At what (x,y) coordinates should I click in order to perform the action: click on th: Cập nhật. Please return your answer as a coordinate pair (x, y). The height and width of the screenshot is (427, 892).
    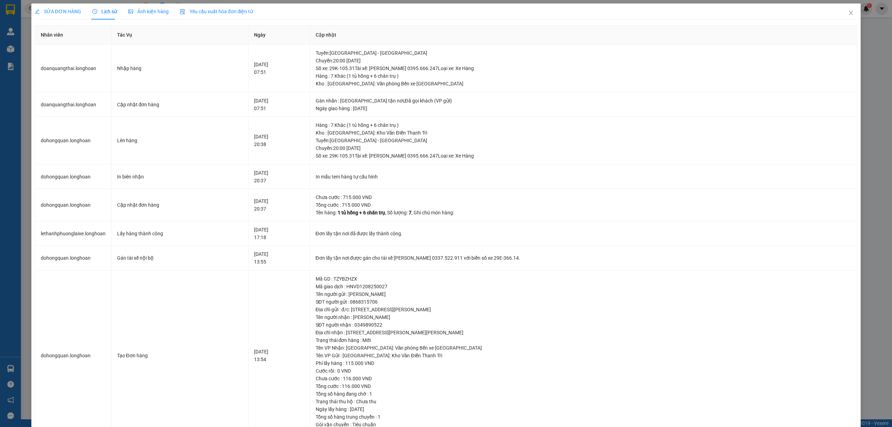
    Looking at the image, I should click on (584, 35).